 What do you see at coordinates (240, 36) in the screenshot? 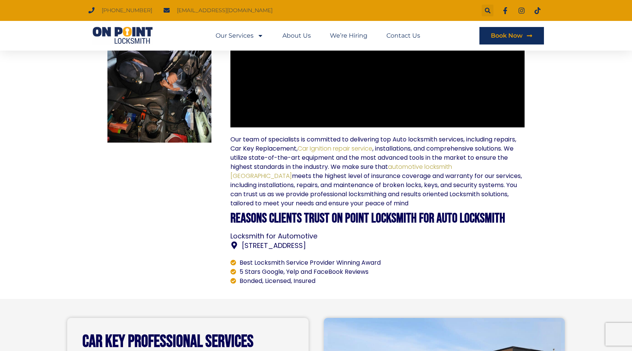
I see `a: Our Services` at bounding box center [240, 36].